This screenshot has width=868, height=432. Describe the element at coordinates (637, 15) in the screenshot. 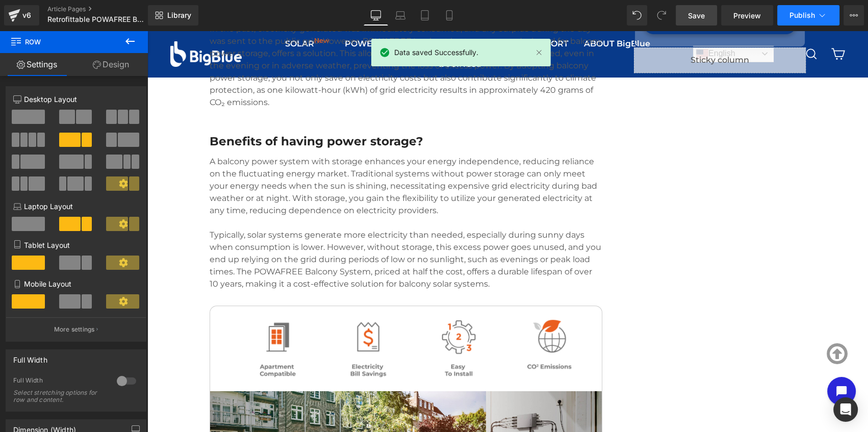

I see `button: Undo` at that location.